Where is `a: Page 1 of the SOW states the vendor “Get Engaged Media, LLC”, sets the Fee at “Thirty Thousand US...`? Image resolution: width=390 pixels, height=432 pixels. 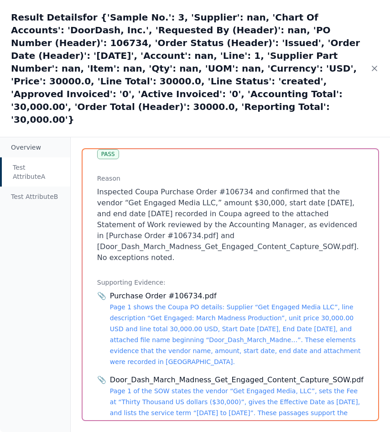 a: Page 1 of the SOW states the vendor “Get Engaged Media, LLC”, sets the Fee at “Thirty Thousand US... is located at coordinates (235, 408).